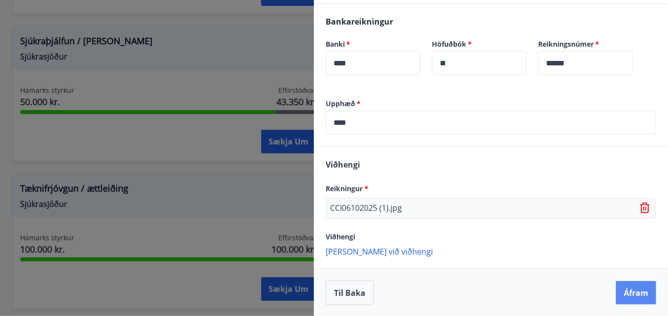 The width and height of the screenshot is (668, 316). I want to click on label: Reikningsnúmer, so click(585, 44).